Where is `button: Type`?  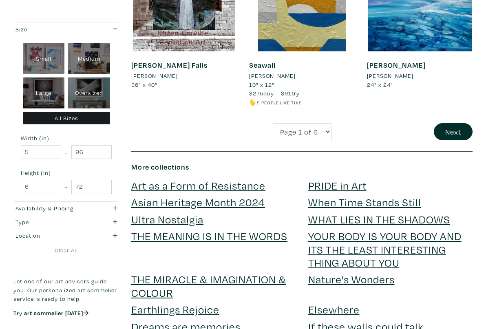
button: Type is located at coordinates (66, 222).